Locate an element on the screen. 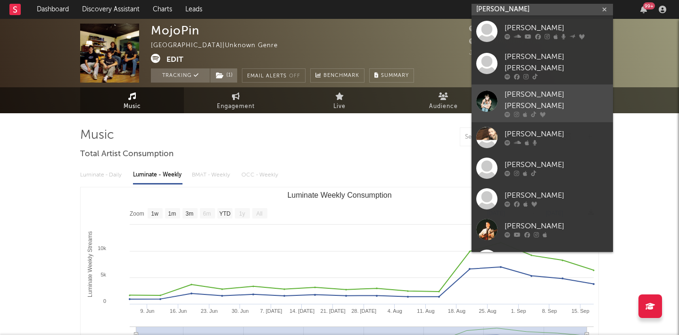 The width and height of the screenshot is (679, 335). text: 8. Sep is located at coordinates (550, 311).